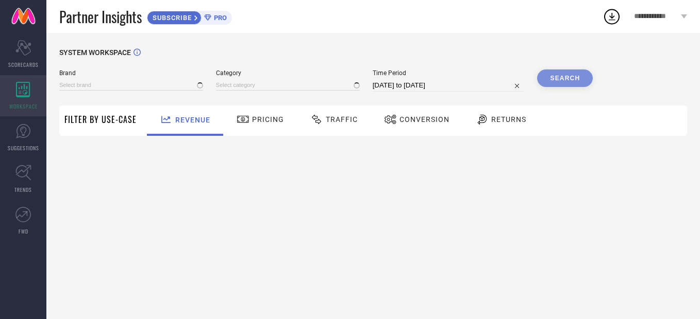 The width and height of the screenshot is (700, 319). I want to click on span: Category, so click(288, 73).